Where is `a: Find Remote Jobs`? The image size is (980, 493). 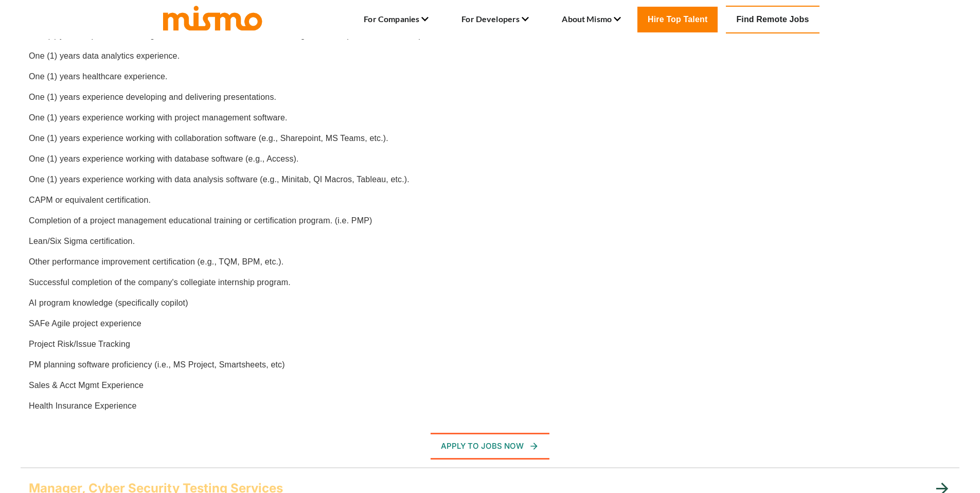 a: Find Remote Jobs is located at coordinates (772, 20).